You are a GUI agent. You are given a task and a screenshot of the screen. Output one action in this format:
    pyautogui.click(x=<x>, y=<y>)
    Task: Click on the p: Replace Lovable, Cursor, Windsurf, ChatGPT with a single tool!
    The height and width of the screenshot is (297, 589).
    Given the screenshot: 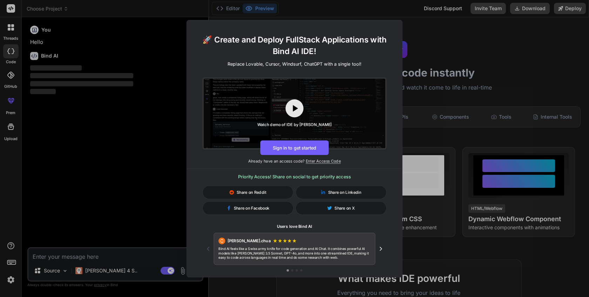 What is the action you would take?
    pyautogui.click(x=295, y=63)
    